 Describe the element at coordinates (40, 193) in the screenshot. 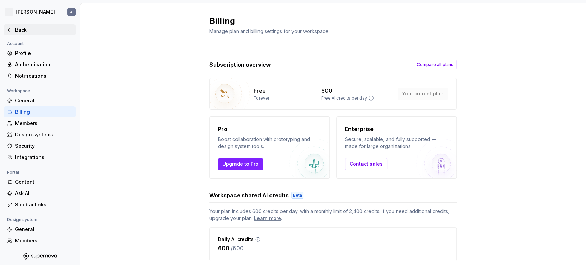

I see `a: Ask AI` at that location.